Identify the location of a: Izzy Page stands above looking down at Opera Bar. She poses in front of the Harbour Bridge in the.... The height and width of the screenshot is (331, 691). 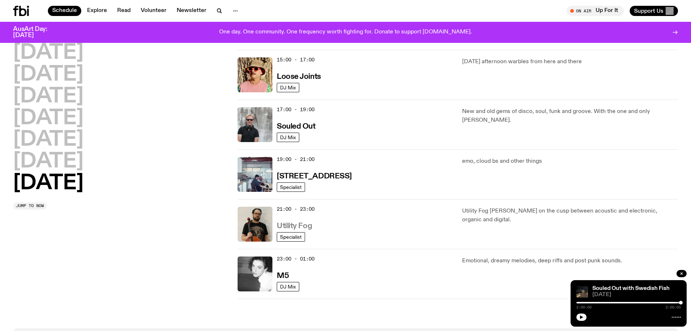
(582, 291).